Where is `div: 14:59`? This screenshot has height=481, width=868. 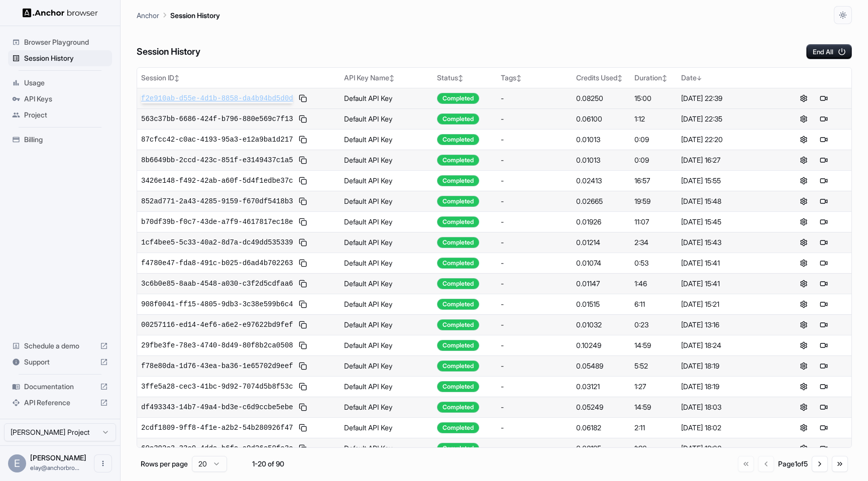 div: 14:59 is located at coordinates (654, 346).